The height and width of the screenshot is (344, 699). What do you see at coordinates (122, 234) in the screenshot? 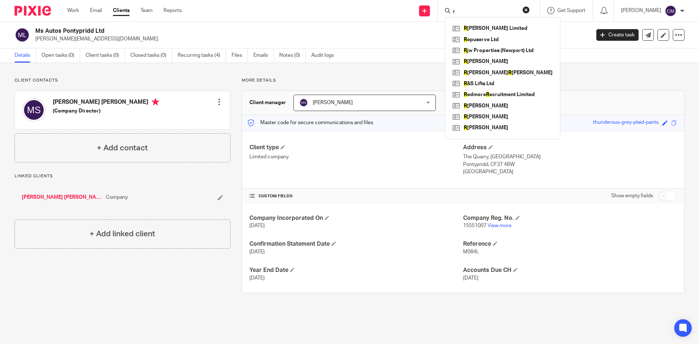
I see `h4: + Add linked client` at bounding box center [122, 234].